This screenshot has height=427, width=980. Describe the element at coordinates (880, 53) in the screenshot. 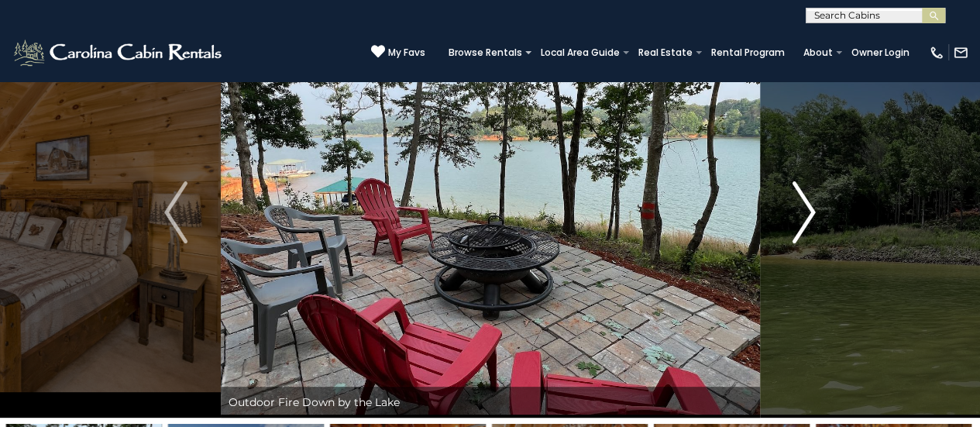

I see `a: Owner Login` at that location.